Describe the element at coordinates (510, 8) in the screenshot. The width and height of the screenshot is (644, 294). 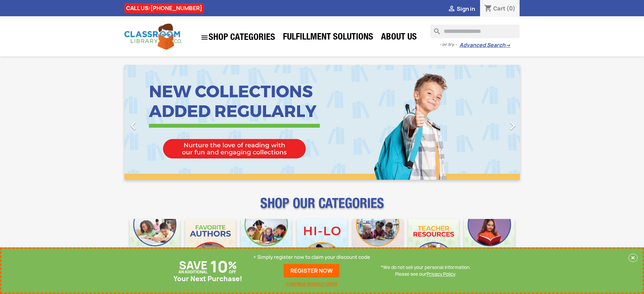
I see `span: (0)` at that location.